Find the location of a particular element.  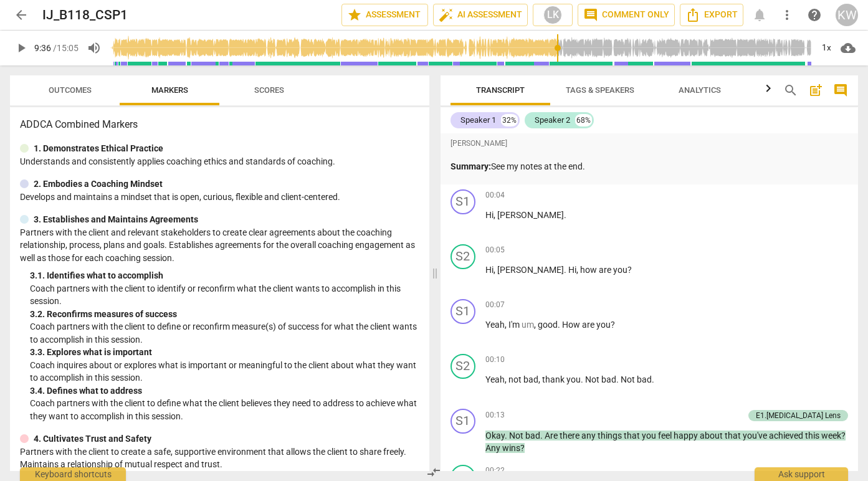

span: bad is located at coordinates (609, 380).